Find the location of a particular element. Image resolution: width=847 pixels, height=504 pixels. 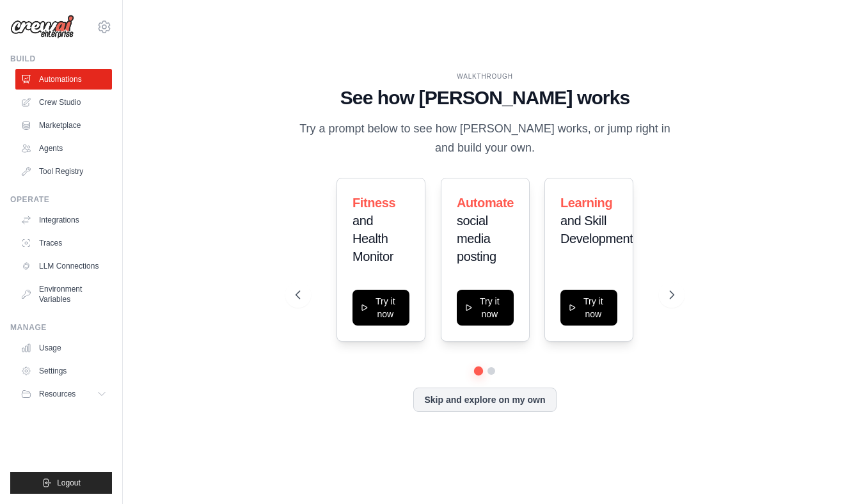

span: Automate is located at coordinates (485, 202).